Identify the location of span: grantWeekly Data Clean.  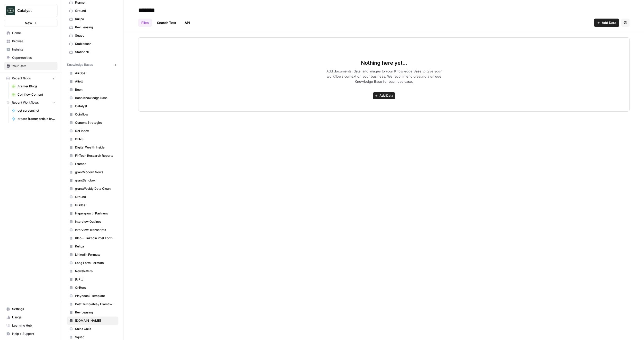
(95, 188).